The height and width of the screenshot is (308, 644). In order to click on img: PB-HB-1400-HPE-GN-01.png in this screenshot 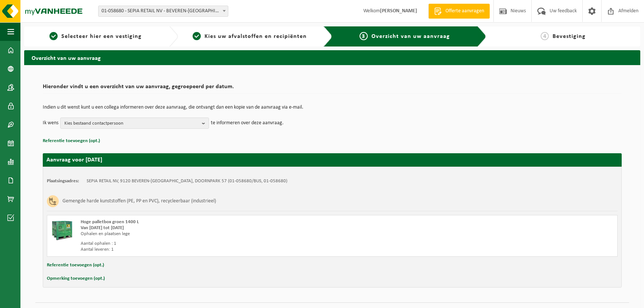, I will do `click(62, 230)`.